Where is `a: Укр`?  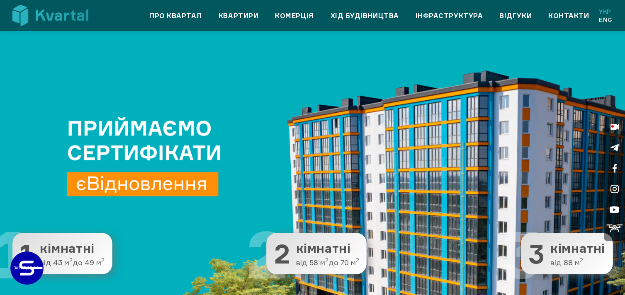 a: Укр is located at coordinates (606, 12).